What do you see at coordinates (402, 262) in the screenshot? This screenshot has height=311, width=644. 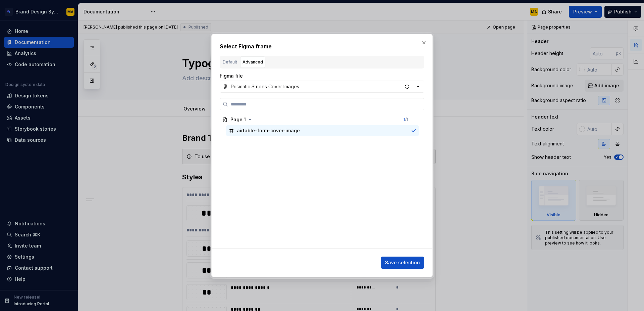 I see `button: Save selection` at bounding box center [402, 262].